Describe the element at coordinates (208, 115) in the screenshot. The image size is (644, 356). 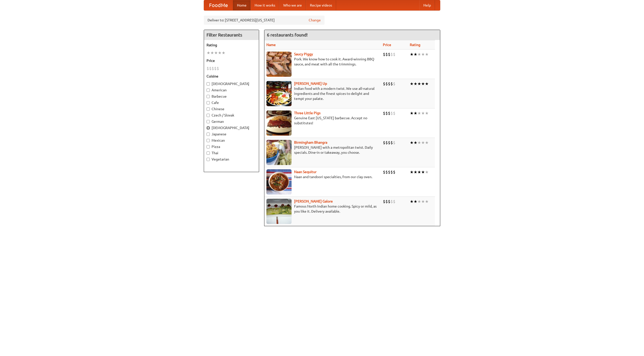
I see `input: Czech / Slovak` at that location.